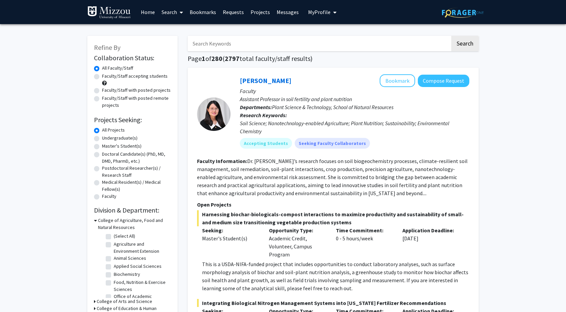  What do you see at coordinates (148, 12) in the screenshot?
I see `a: Home` at bounding box center [148, 12].